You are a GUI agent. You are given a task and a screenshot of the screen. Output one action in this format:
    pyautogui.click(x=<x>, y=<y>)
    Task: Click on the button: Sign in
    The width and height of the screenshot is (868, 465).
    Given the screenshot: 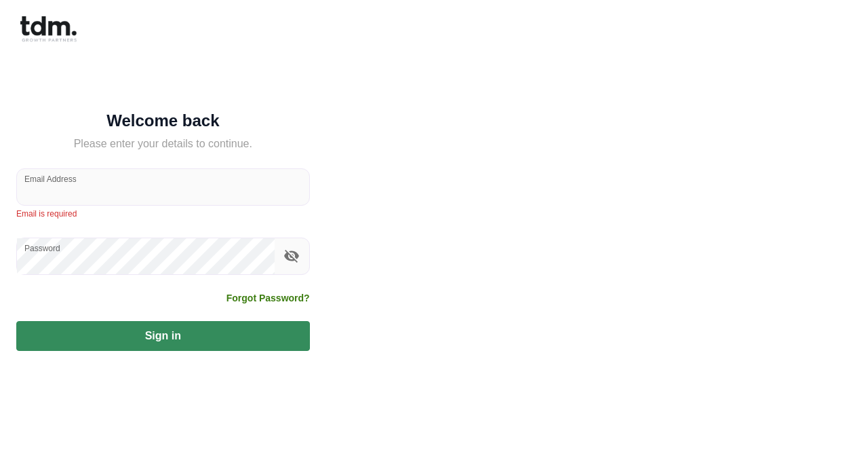 What is the action you would take?
    pyautogui.click(x=162, y=336)
    